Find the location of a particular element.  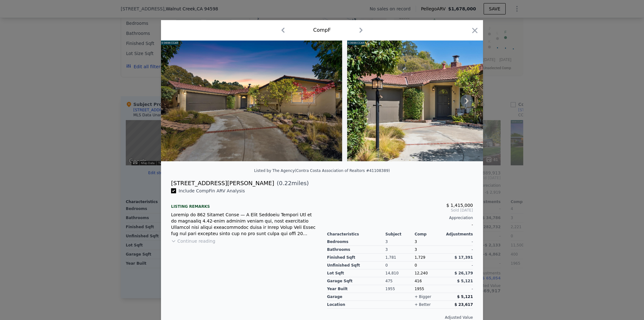

span: 12,240 is located at coordinates (421, 273).